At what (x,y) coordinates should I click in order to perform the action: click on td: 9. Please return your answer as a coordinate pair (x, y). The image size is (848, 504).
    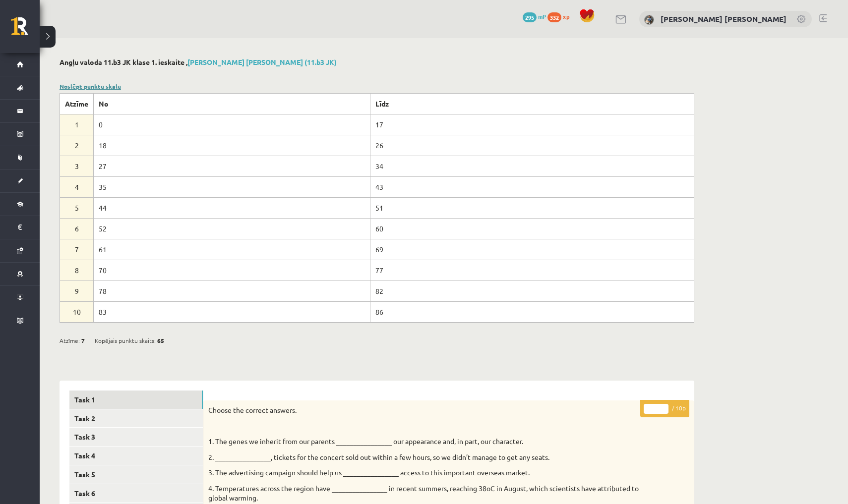
    Looking at the image, I should click on (77, 291).